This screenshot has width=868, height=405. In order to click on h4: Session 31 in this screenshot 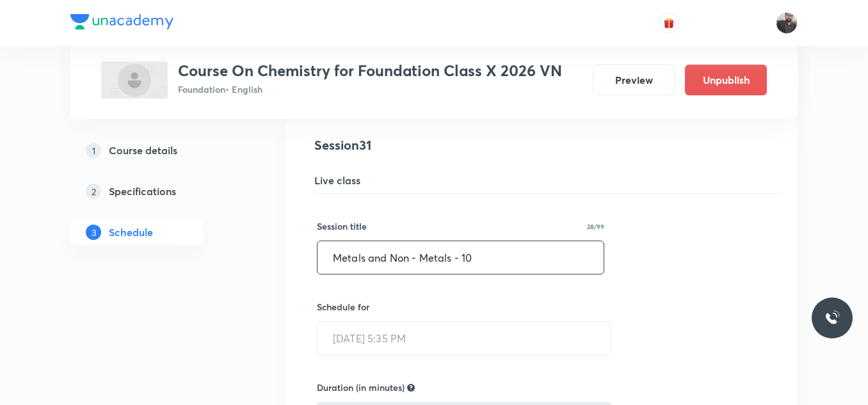, I will do `click(548, 145)`.